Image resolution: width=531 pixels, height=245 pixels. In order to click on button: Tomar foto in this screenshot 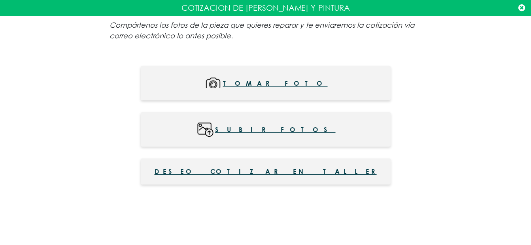, I will do `click(266, 83)`.